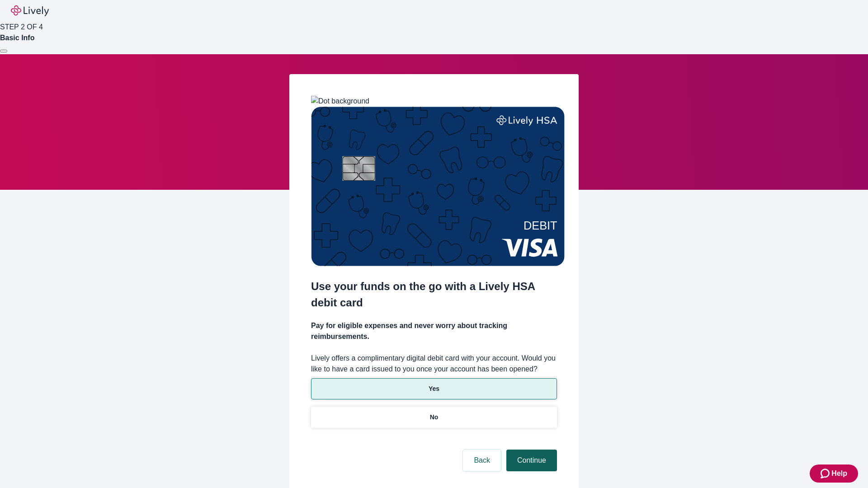 The width and height of the screenshot is (868, 488). Describe the element at coordinates (434, 388) in the screenshot. I see `button: Yes` at that location.